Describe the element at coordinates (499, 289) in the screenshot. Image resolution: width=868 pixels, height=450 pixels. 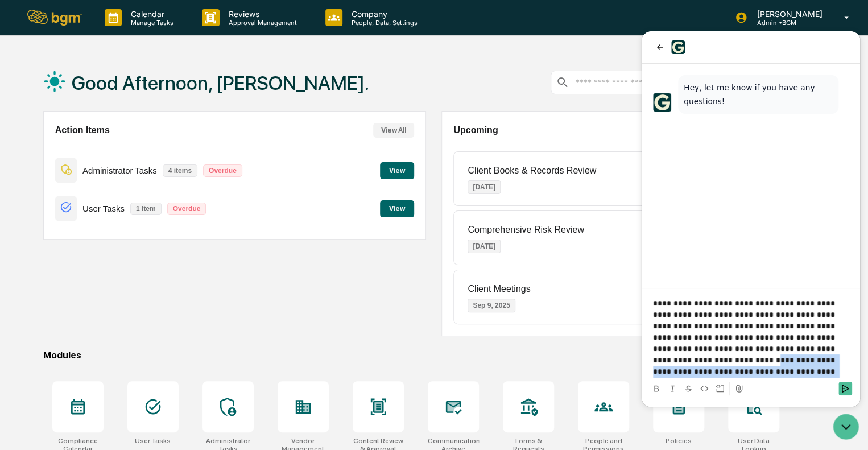
I see `p: Client Meetings` at that location.